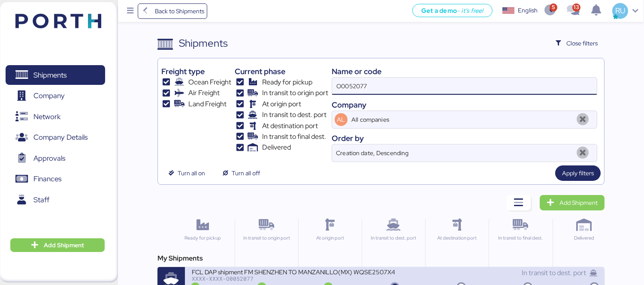 The width and height of the screenshot is (644, 285). What do you see at coordinates (282, 104) in the screenshot?
I see `span: At origin port` at bounding box center [282, 104].